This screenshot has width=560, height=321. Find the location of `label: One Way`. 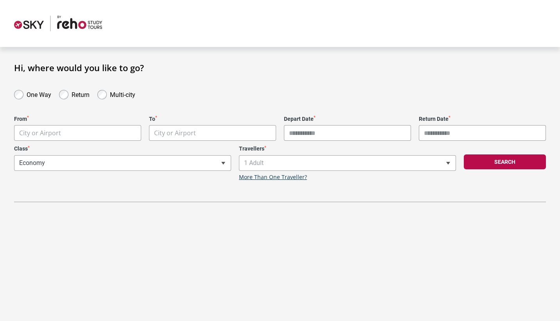

label: One Way is located at coordinates (39, 94).